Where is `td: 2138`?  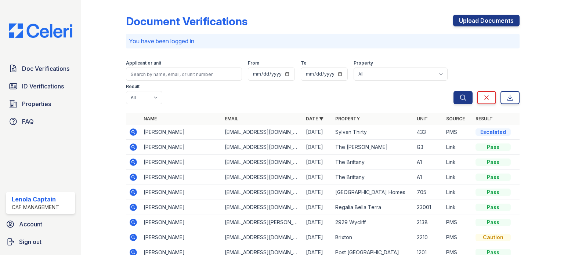 td: 2138 is located at coordinates (429, 223).